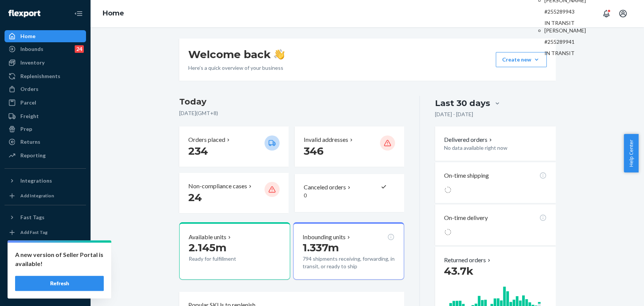  I want to click on button: Refresh, so click(59, 283).